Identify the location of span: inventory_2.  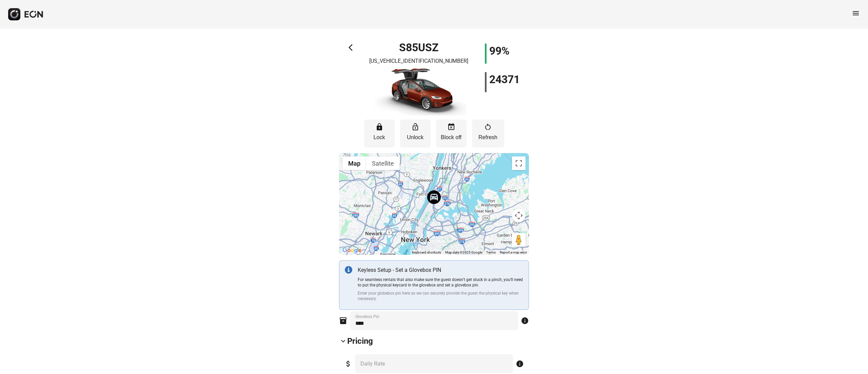
(343, 320).